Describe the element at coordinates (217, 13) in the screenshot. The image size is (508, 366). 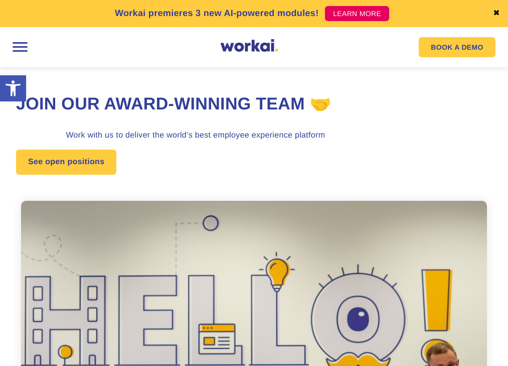
I see `p: Workai premieres 3 new AI-powered modules!` at that location.